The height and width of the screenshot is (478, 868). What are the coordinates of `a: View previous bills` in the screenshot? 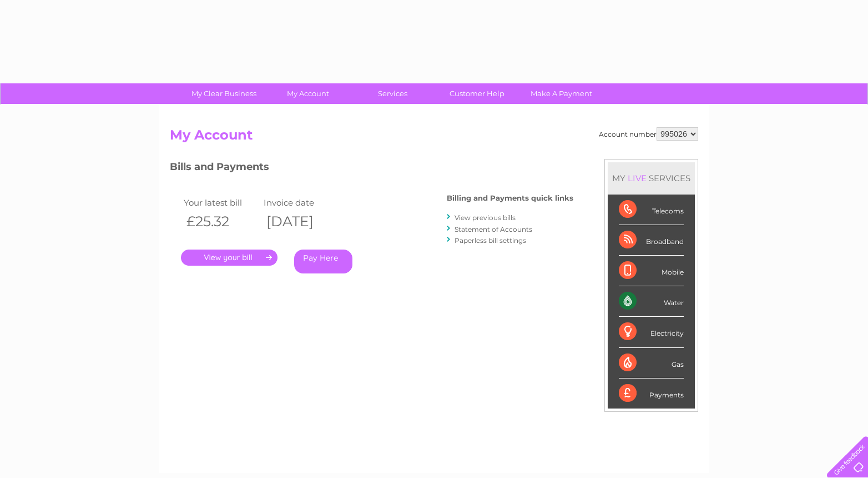 It's located at (485, 217).